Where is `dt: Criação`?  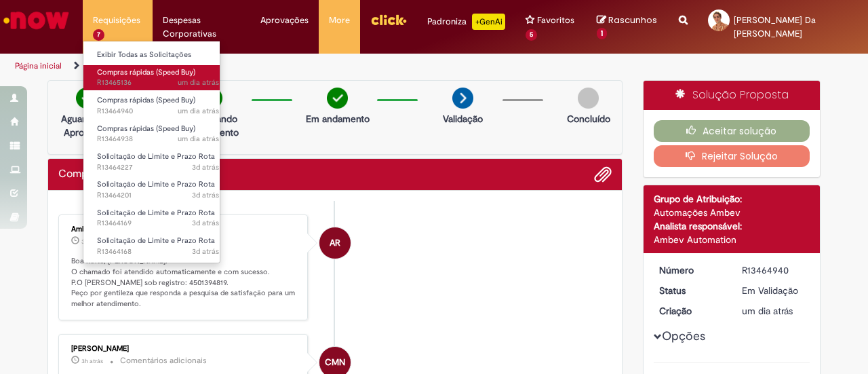
dt: Criação is located at coordinates (690, 310).